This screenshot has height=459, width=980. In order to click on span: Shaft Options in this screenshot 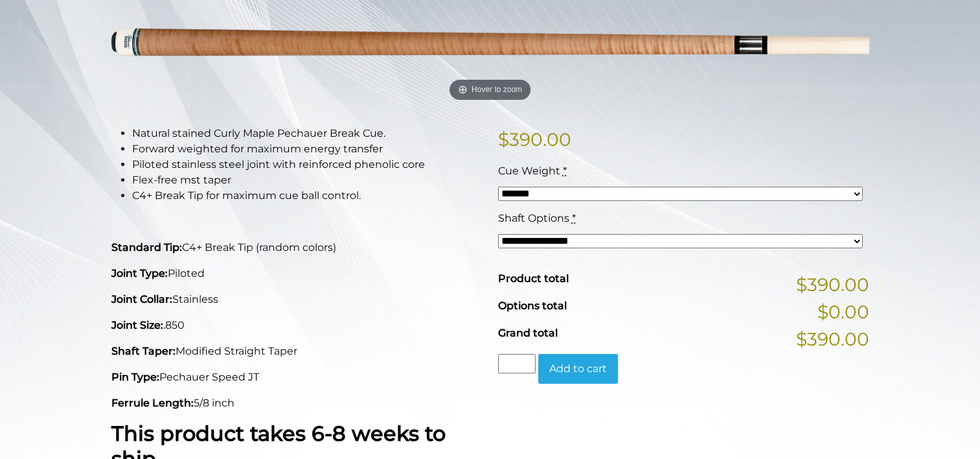, I will do `click(534, 218)`.